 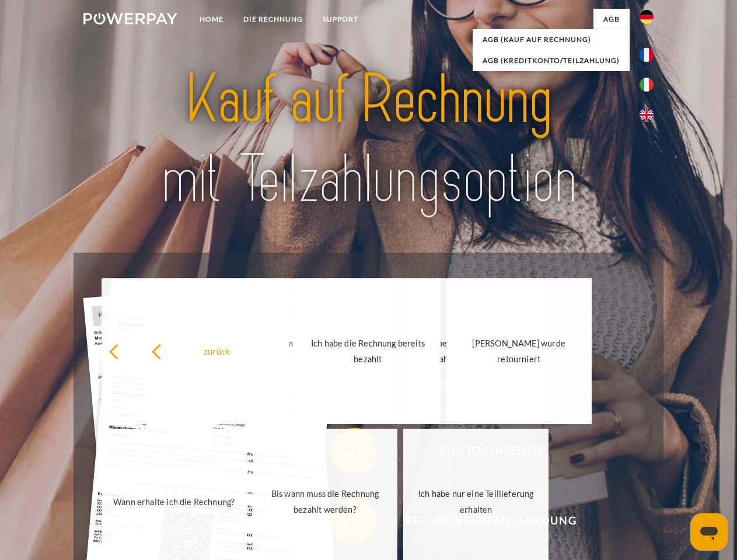 I want to click on a: DIE RECHNUNG, so click(x=273, y=19).